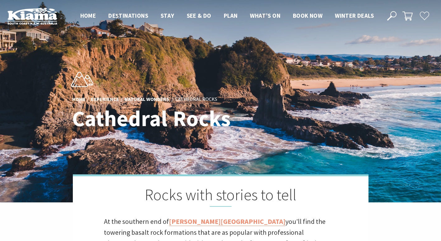 Image resolution: width=441 pixels, height=241 pixels. I want to click on a: Experience, so click(105, 99).